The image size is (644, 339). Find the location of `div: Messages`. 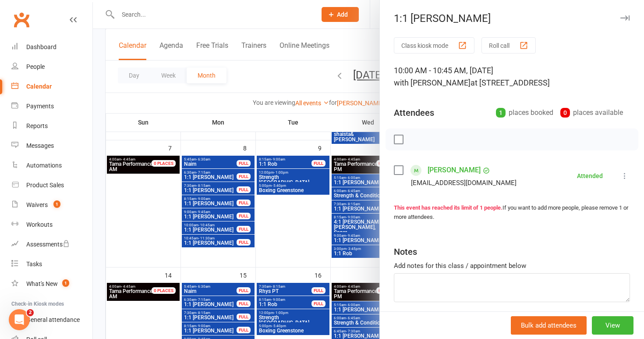

div: Messages is located at coordinates (40, 146).